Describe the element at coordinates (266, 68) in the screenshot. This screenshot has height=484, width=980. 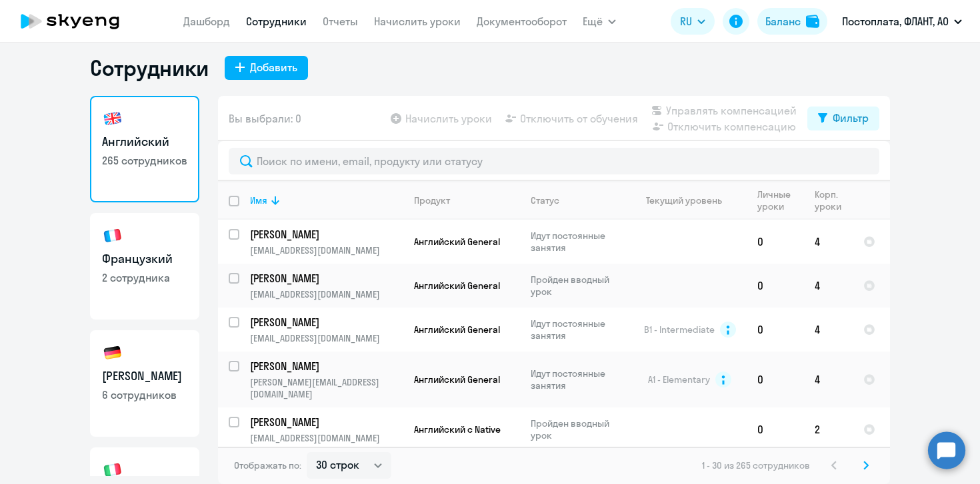
I see `button: Добавить` at that location.